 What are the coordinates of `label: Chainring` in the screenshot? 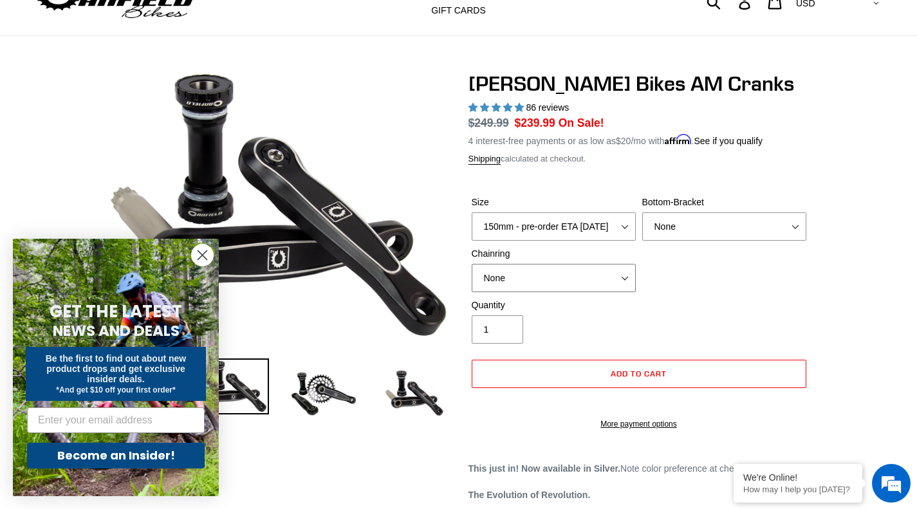 It's located at (553, 254).